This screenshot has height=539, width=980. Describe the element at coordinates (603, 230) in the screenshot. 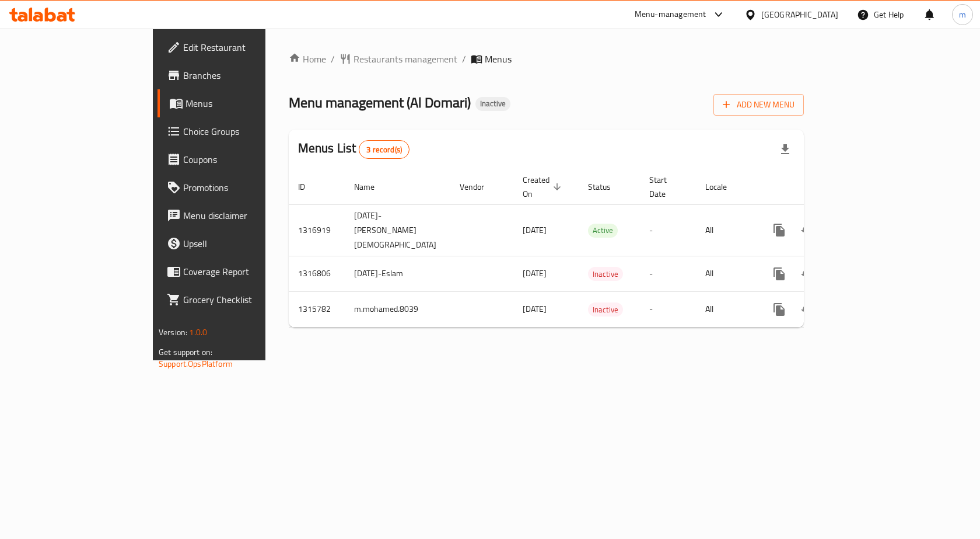

I see `span: Active` at that location.